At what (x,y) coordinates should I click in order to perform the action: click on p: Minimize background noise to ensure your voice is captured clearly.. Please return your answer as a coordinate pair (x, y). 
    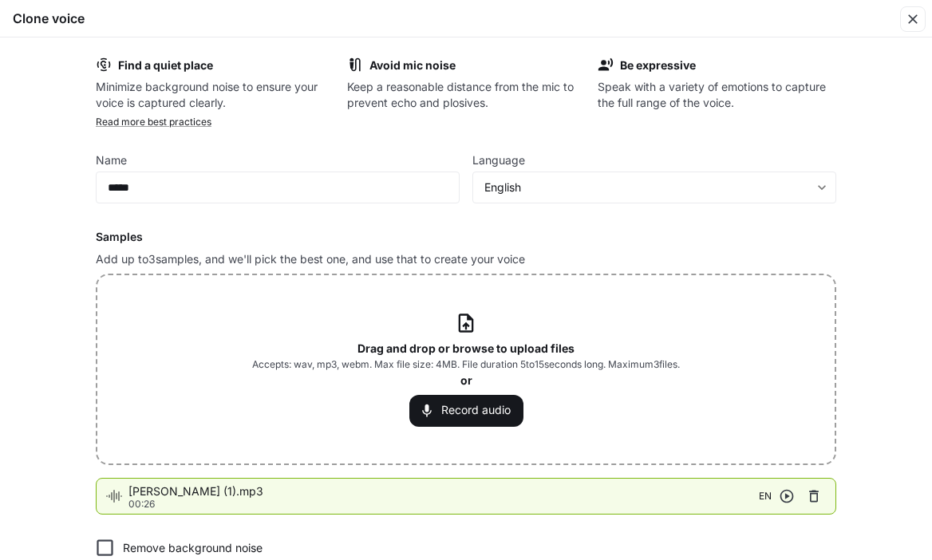
    Looking at the image, I should click on (215, 95).